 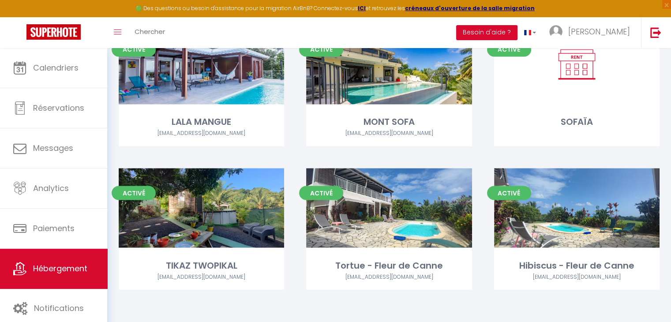 I want to click on span: Réservations, so click(x=59, y=108).